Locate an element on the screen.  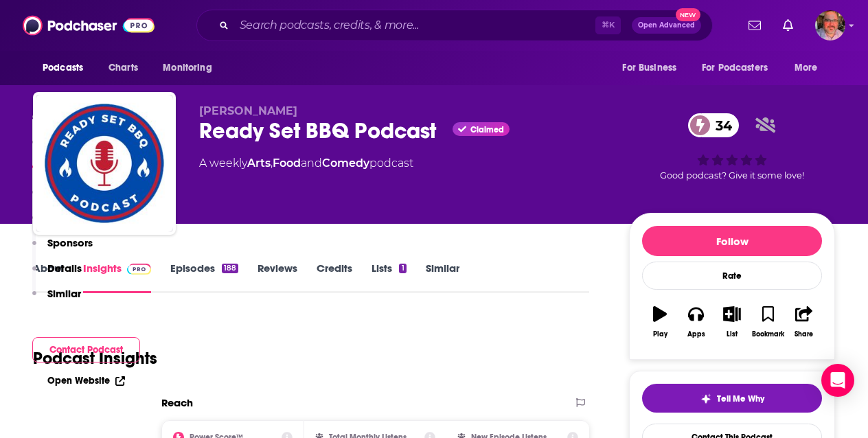
button: List is located at coordinates (733, 322).